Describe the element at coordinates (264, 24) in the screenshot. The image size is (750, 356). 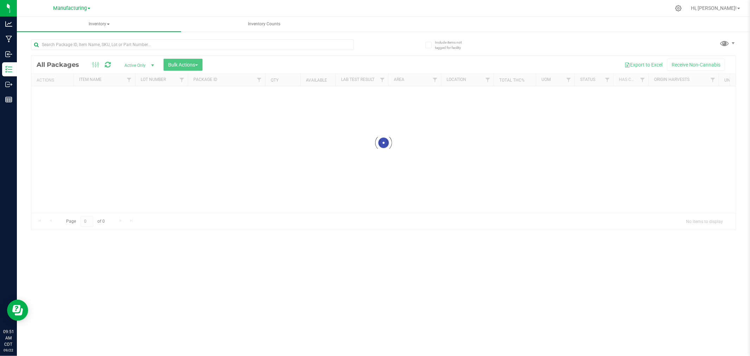
I see `span: Inventory Counts` at that location.